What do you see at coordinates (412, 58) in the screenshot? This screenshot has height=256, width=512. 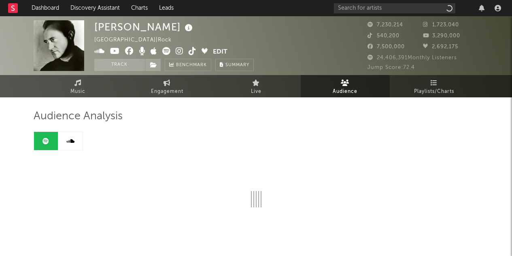 I see `span: 24,406,391 Monthly Listeners` at bounding box center [412, 58].